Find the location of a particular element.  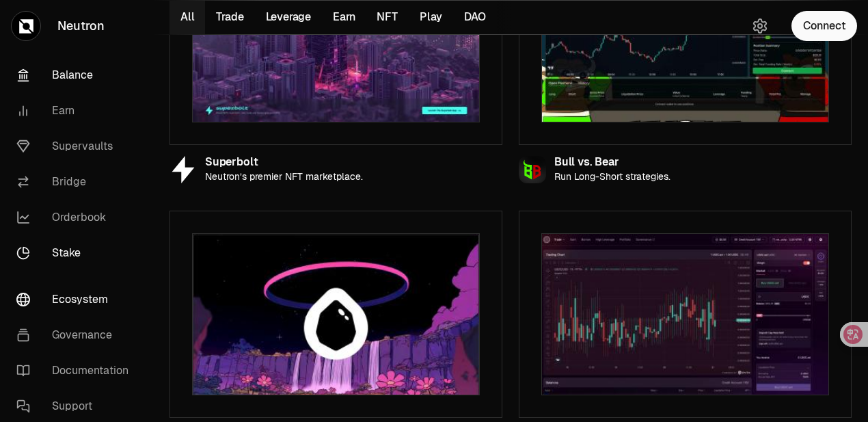

button: Earn is located at coordinates (344, 17).